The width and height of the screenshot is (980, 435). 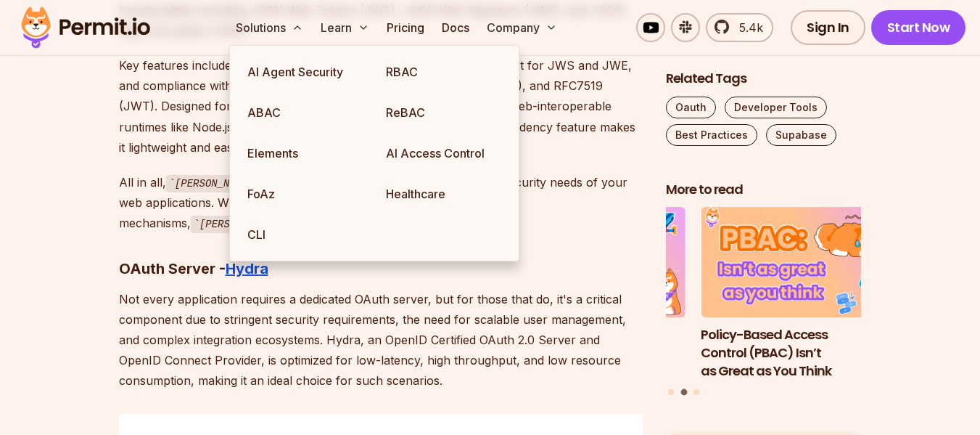 I want to click on p: All in all, is a super flexible solution for the complex security needs of your web applications...., so click(x=381, y=202).